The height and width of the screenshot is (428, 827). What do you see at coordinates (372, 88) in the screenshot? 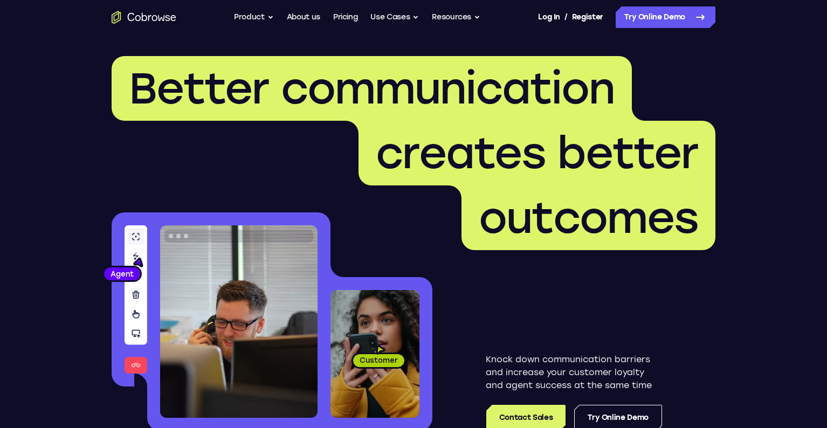
I see `span: Better communication` at bounding box center [372, 88].